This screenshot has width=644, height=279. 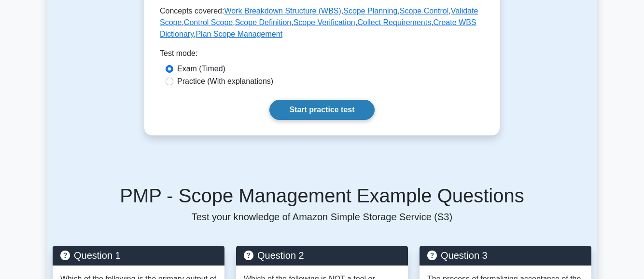 What do you see at coordinates (324, 22) in the screenshot?
I see `a: Scope Verification` at bounding box center [324, 22].